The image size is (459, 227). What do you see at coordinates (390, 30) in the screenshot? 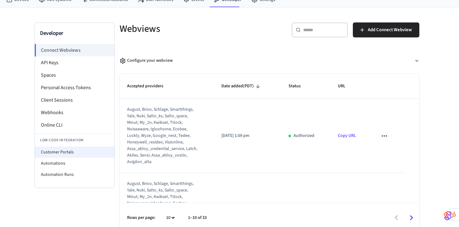
I see `span: Add Connect Webview` at bounding box center [390, 30].